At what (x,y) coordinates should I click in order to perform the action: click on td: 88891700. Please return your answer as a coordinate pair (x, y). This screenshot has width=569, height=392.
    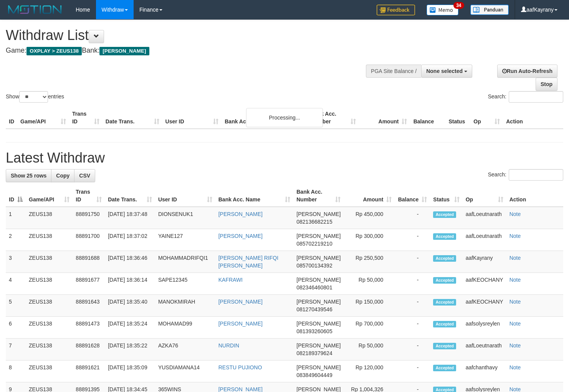
    Looking at the image, I should click on (89, 240).